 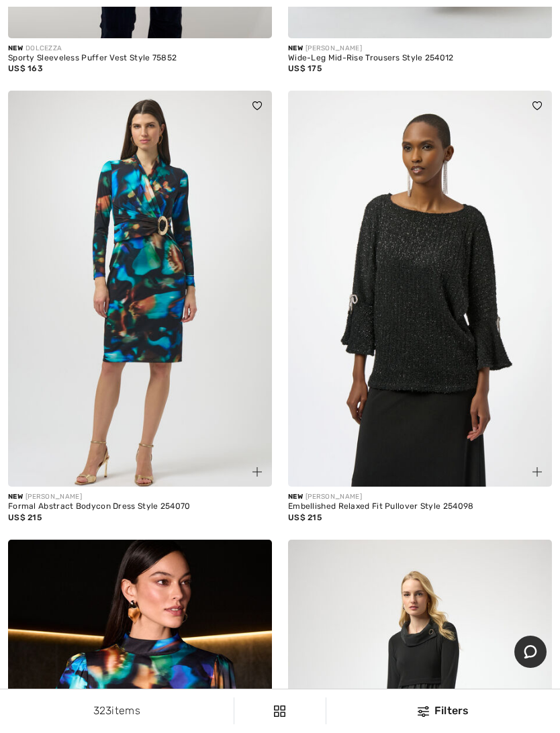 I want to click on div: Wide-Leg Mid-Rise Trousers Style 254012, so click(x=420, y=58).